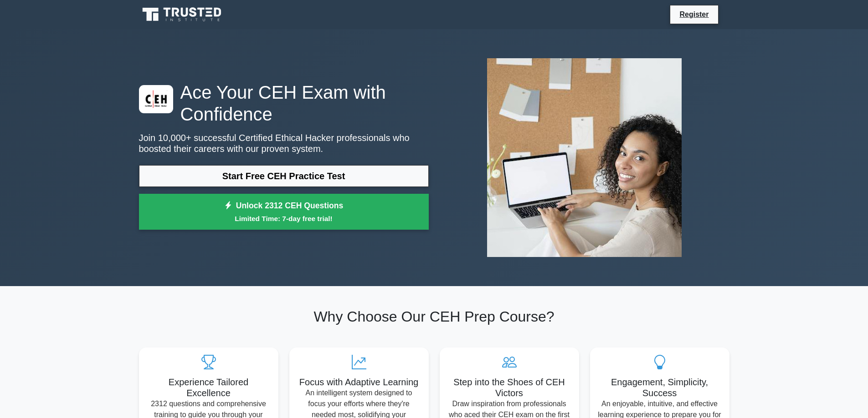 This screenshot has width=868, height=418. I want to click on a: Unlock 2312 CEH QuestionsLimited Time: 7-day free trial!, so click(284, 212).